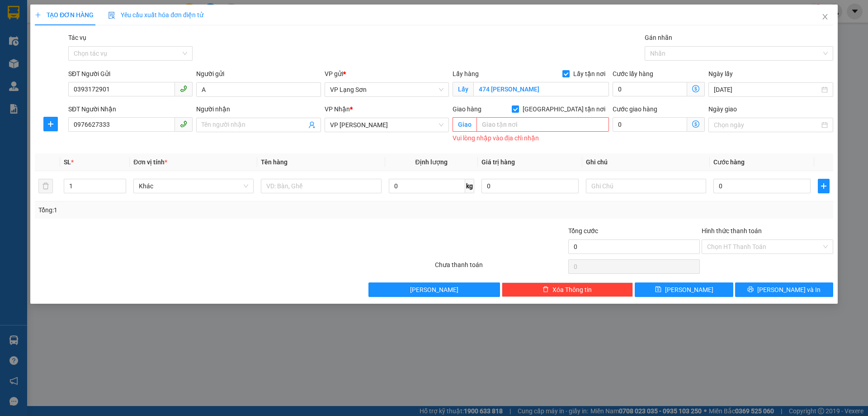 The height and width of the screenshot is (416, 868). Describe the element at coordinates (650, 124) in the screenshot. I see `input: Cước giao hàng` at that location.